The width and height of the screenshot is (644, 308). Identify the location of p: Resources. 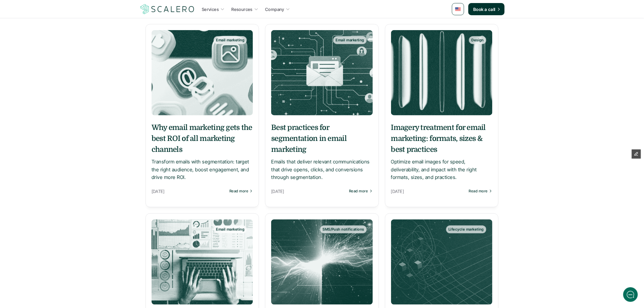
(242, 9).